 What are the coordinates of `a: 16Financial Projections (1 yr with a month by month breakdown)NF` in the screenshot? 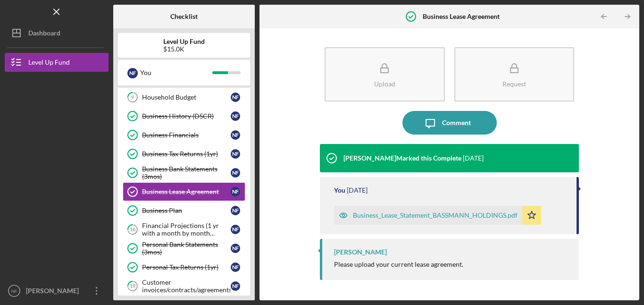 It's located at (184, 230).